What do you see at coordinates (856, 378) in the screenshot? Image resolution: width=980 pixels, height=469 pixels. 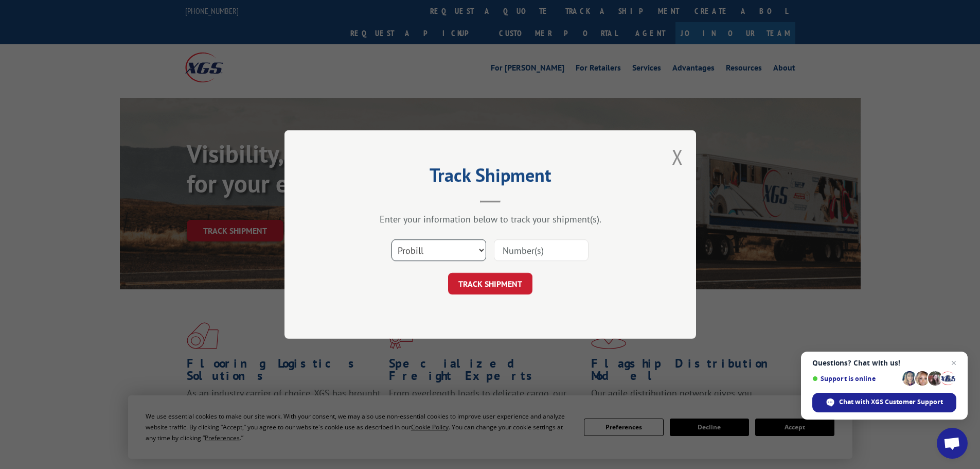 I see `span: Support is online` at bounding box center [856, 378].